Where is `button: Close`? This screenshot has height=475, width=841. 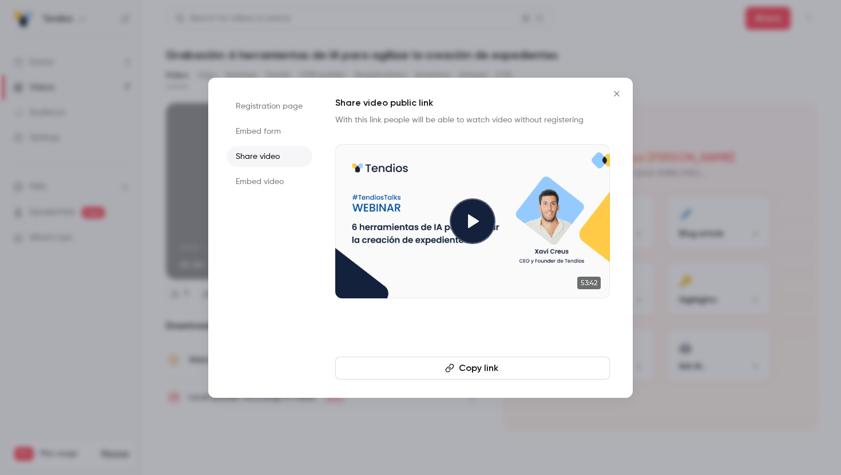 button: Close is located at coordinates (616, 94).